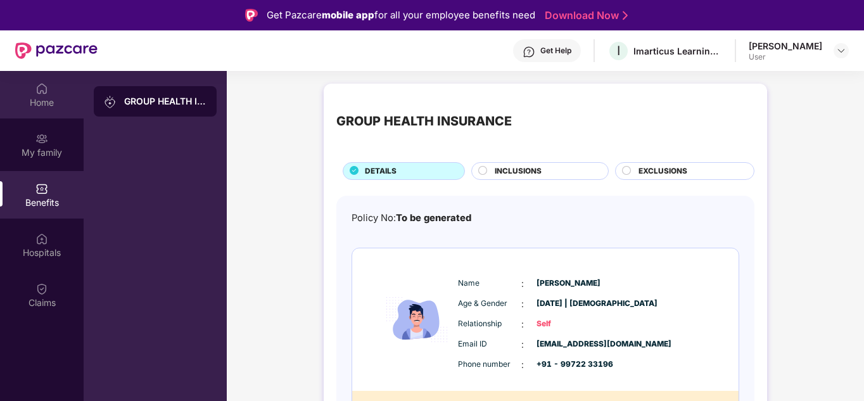  I want to click on img: svg+xml;base64,PHN2ZyBpZD0iRHJvcGRvd24tMzJ4MzIiIHhtbG5zPSJodHRwOi8vd3d3LnczLm9yZy8yMDAwL3N2ZyIgd2..., so click(842, 51).